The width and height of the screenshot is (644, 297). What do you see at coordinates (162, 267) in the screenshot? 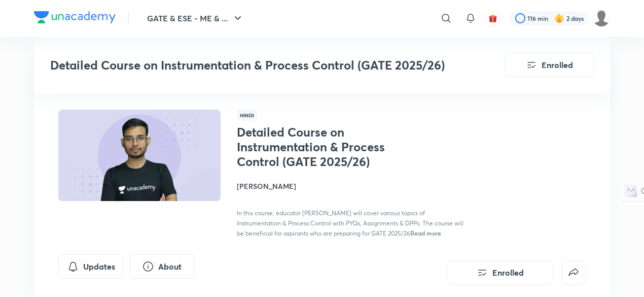
I see `button: About` at bounding box center [162, 267].